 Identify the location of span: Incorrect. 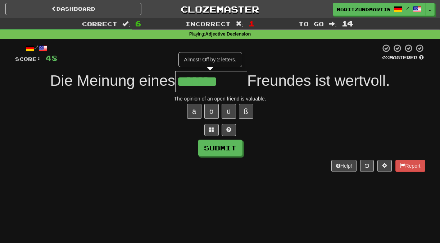
(208, 24).